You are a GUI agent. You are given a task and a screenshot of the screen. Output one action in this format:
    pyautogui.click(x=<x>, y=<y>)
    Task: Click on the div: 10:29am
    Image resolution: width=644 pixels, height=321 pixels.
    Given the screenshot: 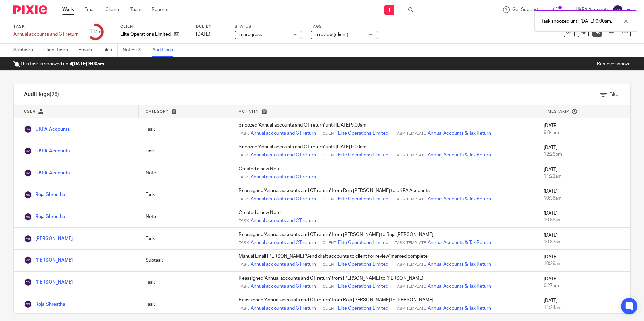 What is the action you would take?
    pyautogui.click(x=583, y=264)
    